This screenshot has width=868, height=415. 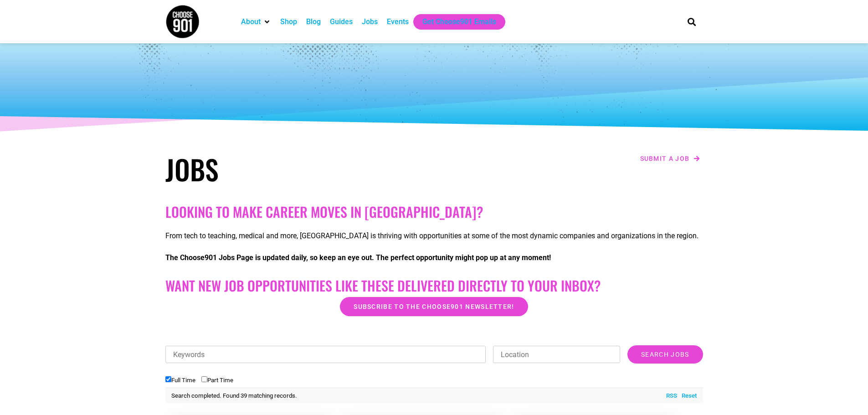 What do you see at coordinates (686, 396) in the screenshot?
I see `a: Reset` at bounding box center [686, 396].